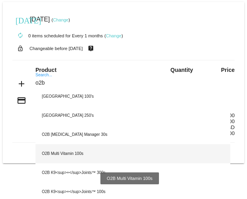  What do you see at coordinates (133, 173) in the screenshot?
I see `div: O2B K9<sup>+</sup>Joints™ 300s` at bounding box center [133, 173].